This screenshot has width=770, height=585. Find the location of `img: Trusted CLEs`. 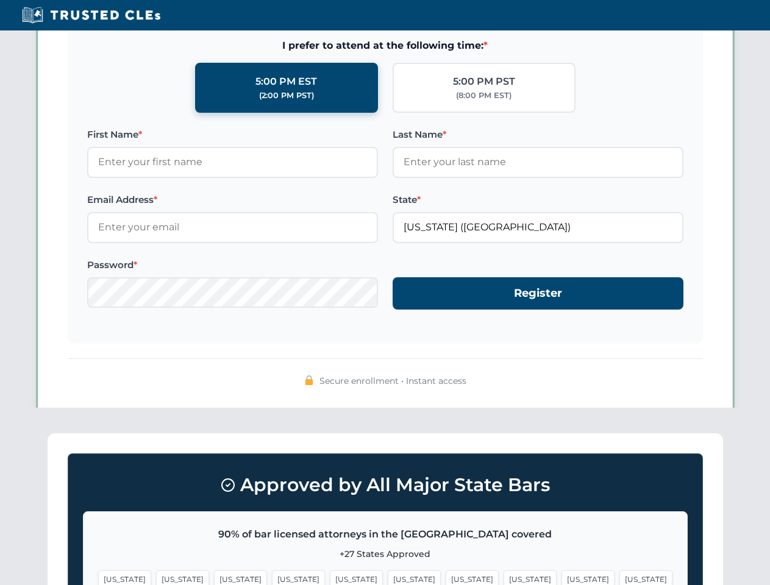

img: Trusted CLEs is located at coordinates (91, 15).